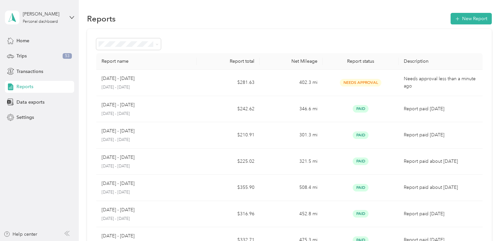  What do you see at coordinates (67, 56) in the screenshot?
I see `span: 53` at bounding box center [67, 56].